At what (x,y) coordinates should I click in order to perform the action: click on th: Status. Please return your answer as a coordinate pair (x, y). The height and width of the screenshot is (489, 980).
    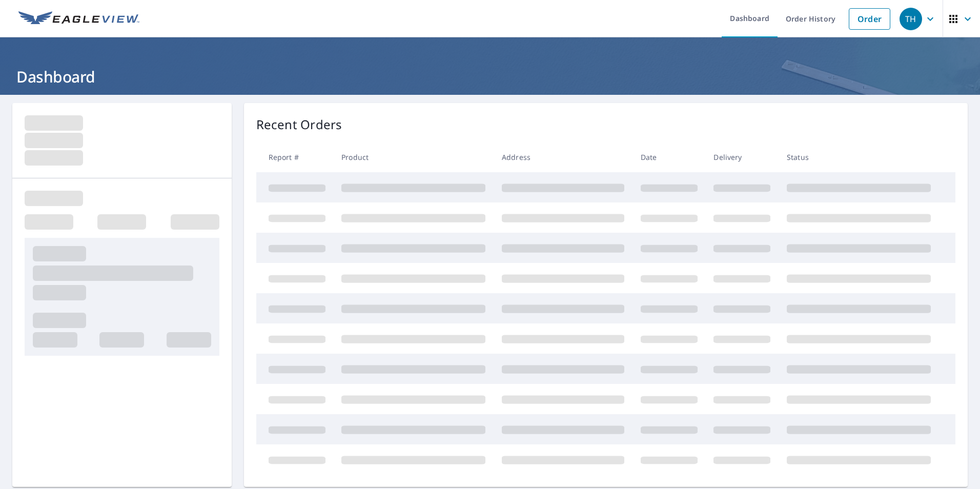
    Looking at the image, I should click on (858, 157).